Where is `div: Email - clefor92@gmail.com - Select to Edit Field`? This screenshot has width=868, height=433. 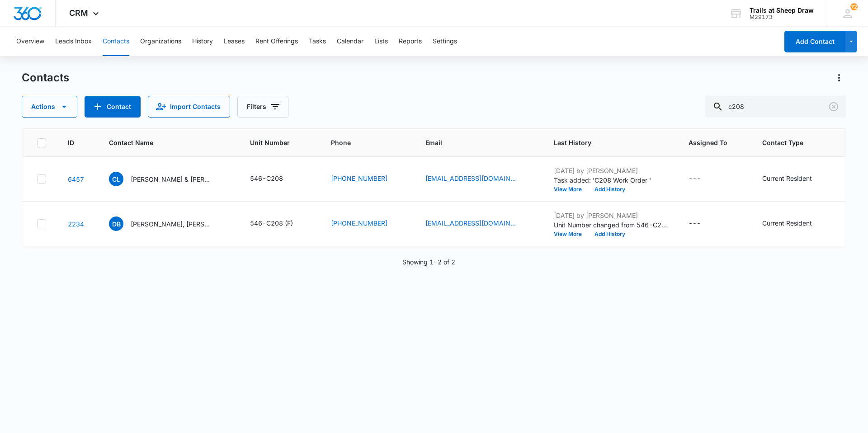
div: Email - clefor92@gmail.com - Select to Edit Field is located at coordinates (478, 179).